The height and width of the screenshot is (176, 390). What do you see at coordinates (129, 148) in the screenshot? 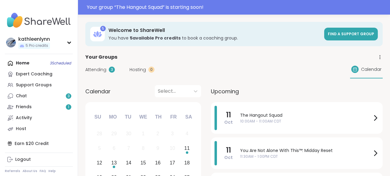
I see `div: 7` at bounding box center [129, 148].